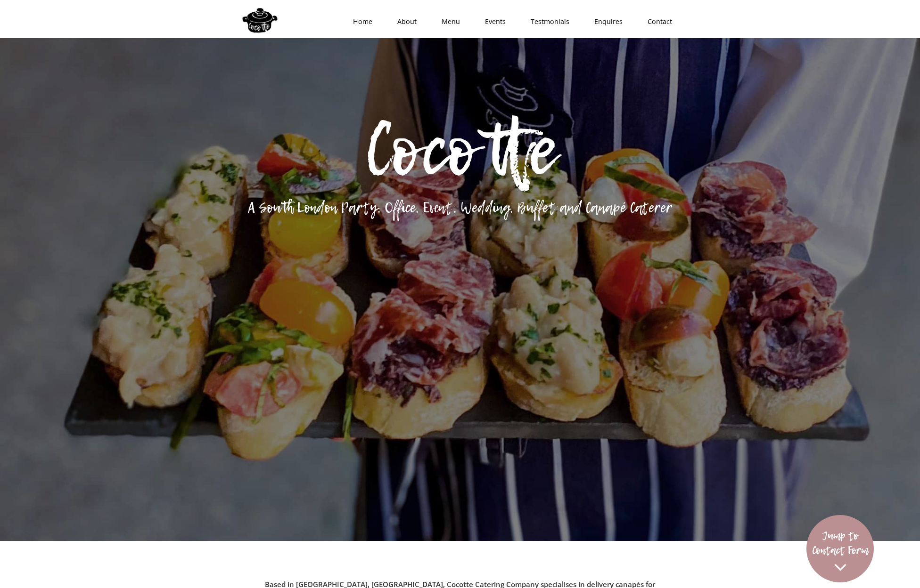 The image size is (920, 588). I want to click on a: About, so click(404, 22).